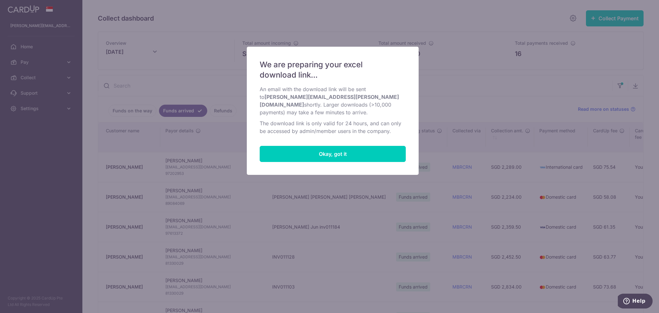 The height and width of the screenshot is (313, 659). What do you see at coordinates (333, 101) in the screenshot?
I see `p: An email with the download link will be sent to shortly. Larger downloads (>10,000 payments) may ...` at bounding box center [333, 101].